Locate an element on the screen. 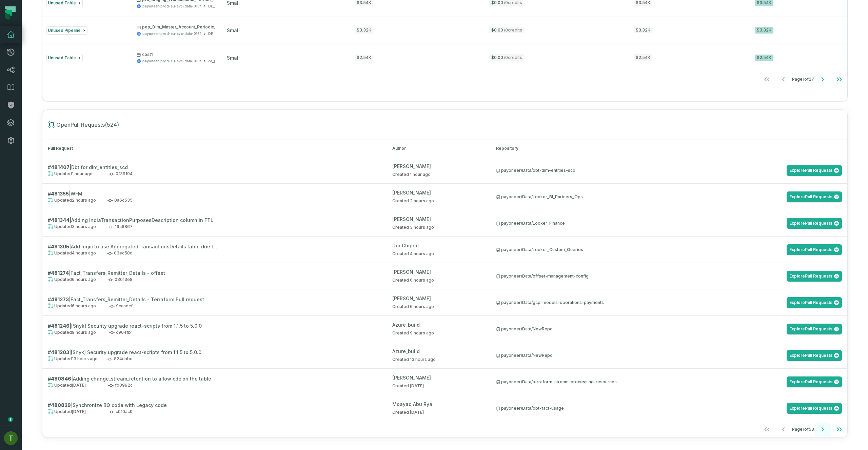  h2: | Dbt for dim_entities_scd is located at coordinates (132, 167).